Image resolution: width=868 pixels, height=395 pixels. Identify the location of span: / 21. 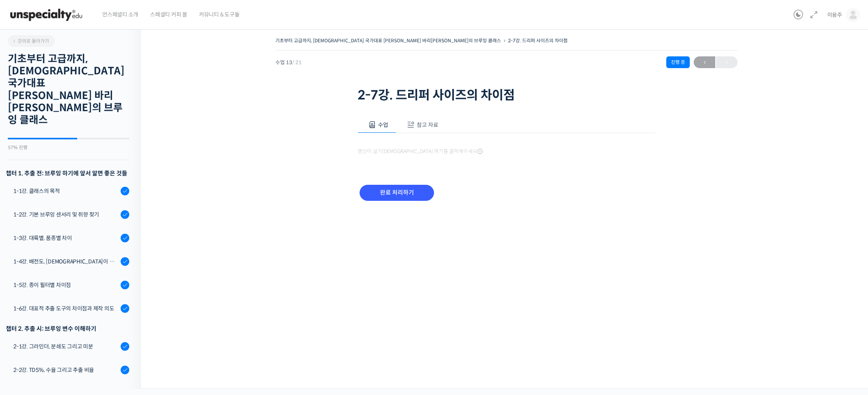
(297, 63).